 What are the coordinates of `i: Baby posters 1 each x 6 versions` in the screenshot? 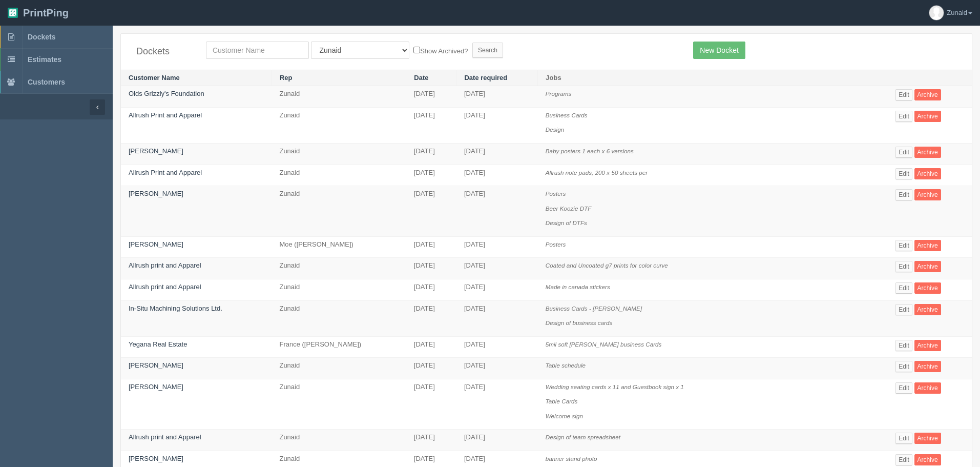 It's located at (590, 150).